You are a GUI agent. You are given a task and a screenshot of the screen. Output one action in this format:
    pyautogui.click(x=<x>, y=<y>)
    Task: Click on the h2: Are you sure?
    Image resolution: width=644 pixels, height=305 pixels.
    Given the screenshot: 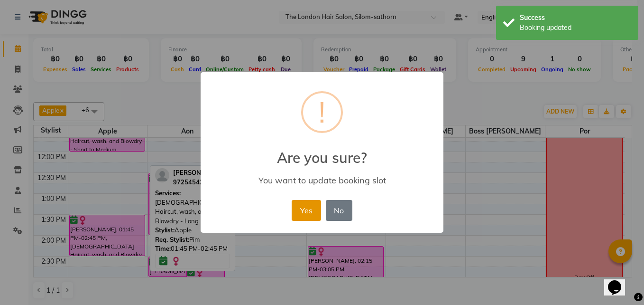 What is the action you would take?
    pyautogui.click(x=322, y=152)
    